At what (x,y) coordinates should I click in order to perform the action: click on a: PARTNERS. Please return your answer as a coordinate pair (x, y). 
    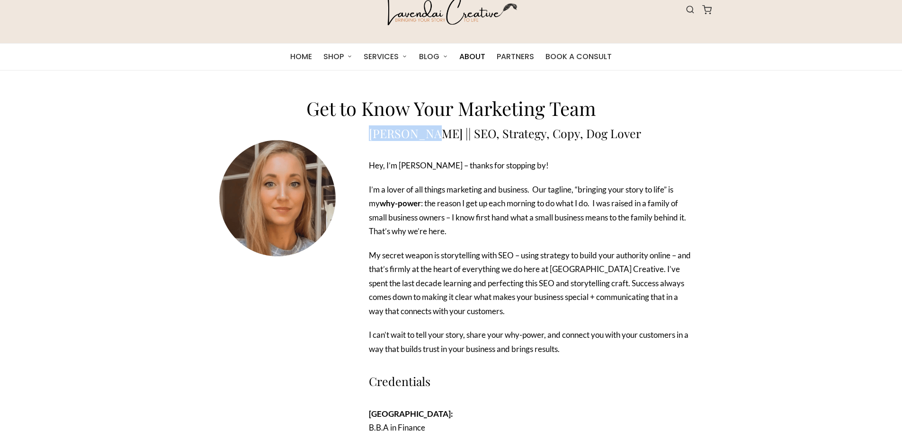
    Looking at the image, I should click on (515, 57).